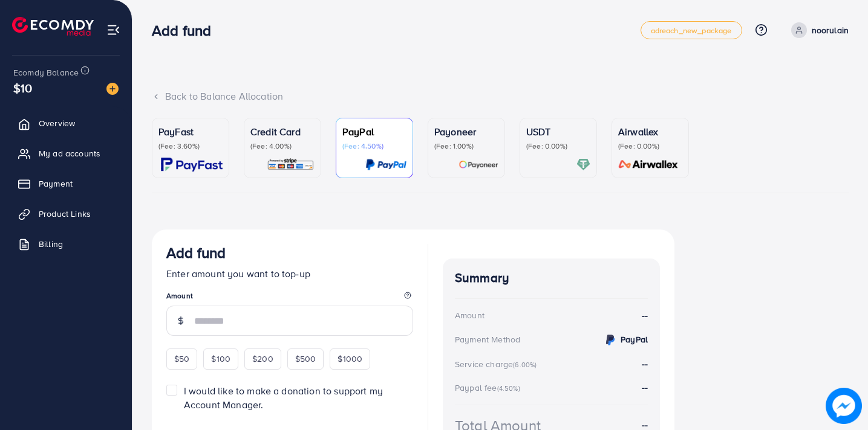  What do you see at coordinates (290, 274) in the screenshot?
I see `p: Enter amount you want to top-up` at bounding box center [290, 274].